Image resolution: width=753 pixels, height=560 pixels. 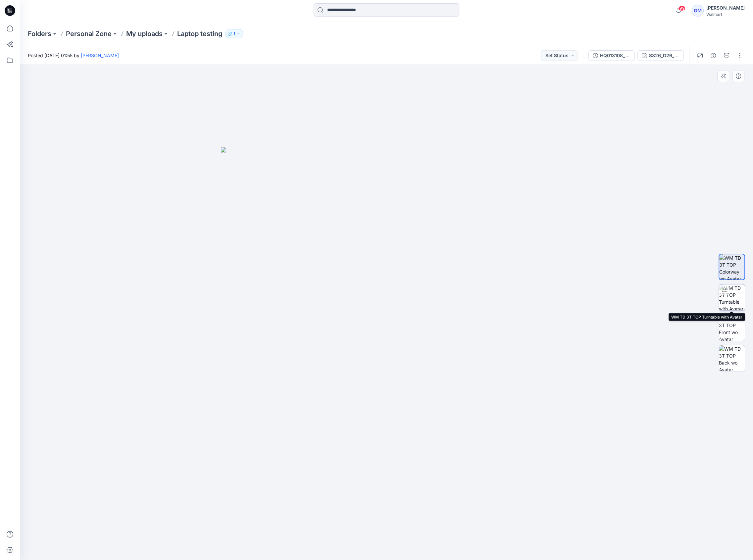 What do you see at coordinates (682, 8) in the screenshot?
I see `span: 99` at bounding box center [682, 8].